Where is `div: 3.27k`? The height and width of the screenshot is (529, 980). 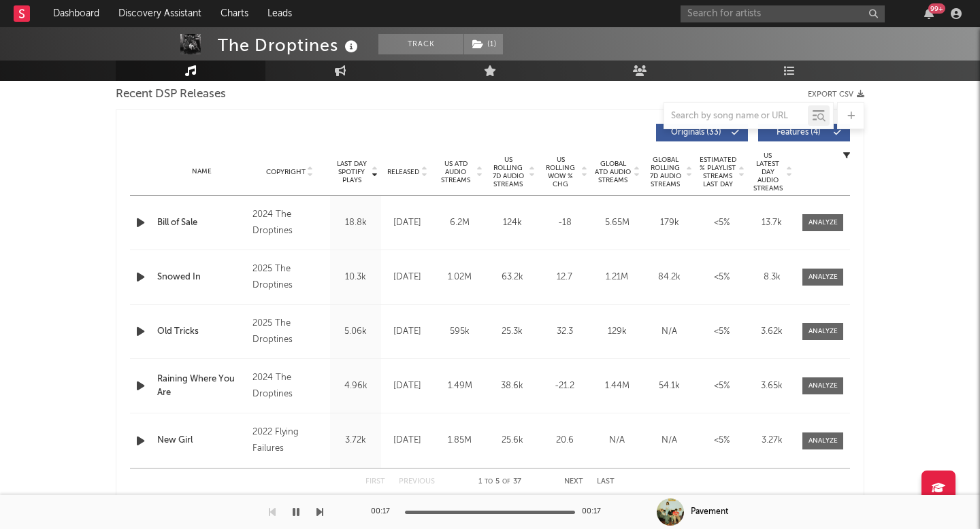
div: 3.27k is located at coordinates (772, 440).